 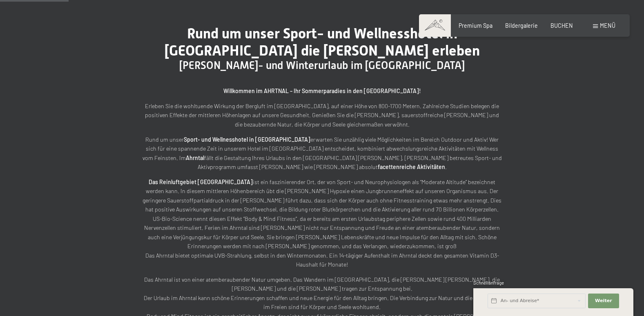 I want to click on strong: Ahrntal, so click(x=195, y=158).